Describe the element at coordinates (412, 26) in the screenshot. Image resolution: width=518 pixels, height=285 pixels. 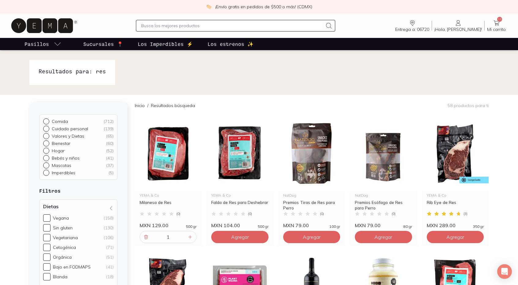
I see `a: Entrega a: 06720` at that location.